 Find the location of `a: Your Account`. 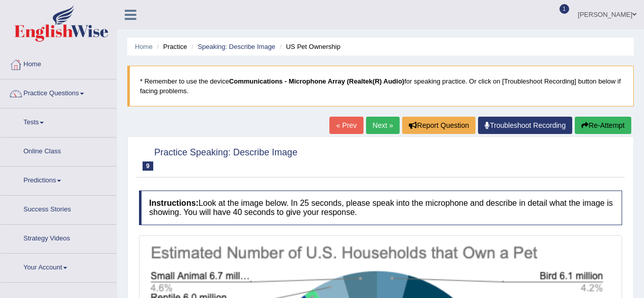

a: Your Account is located at coordinates (59, 266).